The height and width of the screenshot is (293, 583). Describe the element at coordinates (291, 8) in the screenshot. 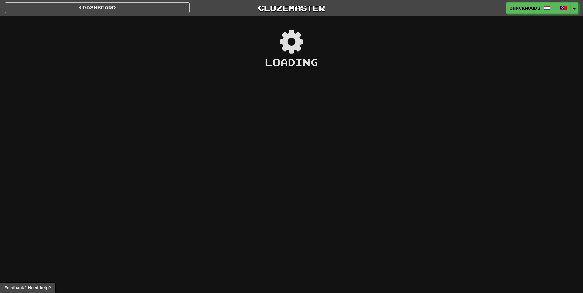

I see `a: Clozemaster` at that location.